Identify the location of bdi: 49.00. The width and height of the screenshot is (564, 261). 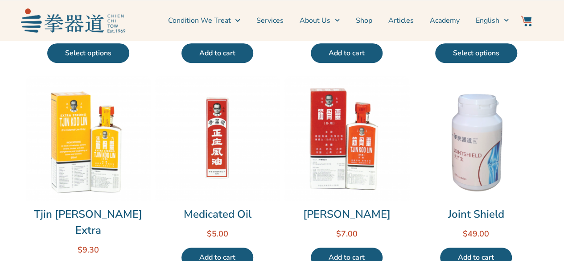
(475, 233).